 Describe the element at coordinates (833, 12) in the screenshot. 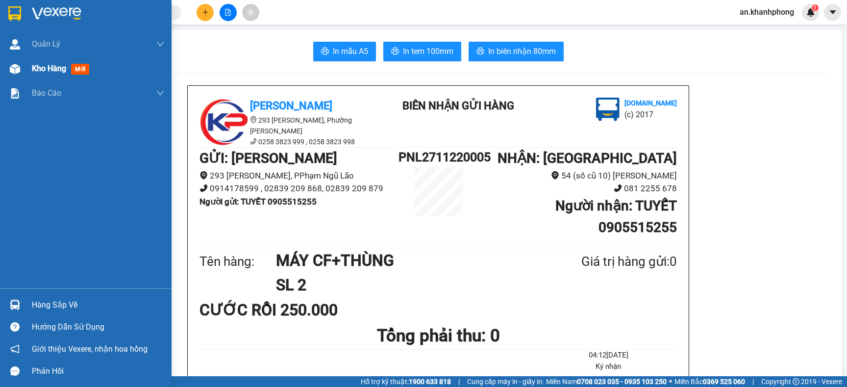

I see `span: caret-down` at that location.